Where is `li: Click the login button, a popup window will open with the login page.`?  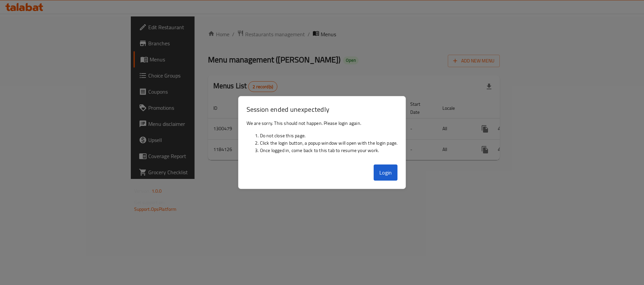 li: Click the login button, a popup window will open with the login page. is located at coordinates (328, 143).